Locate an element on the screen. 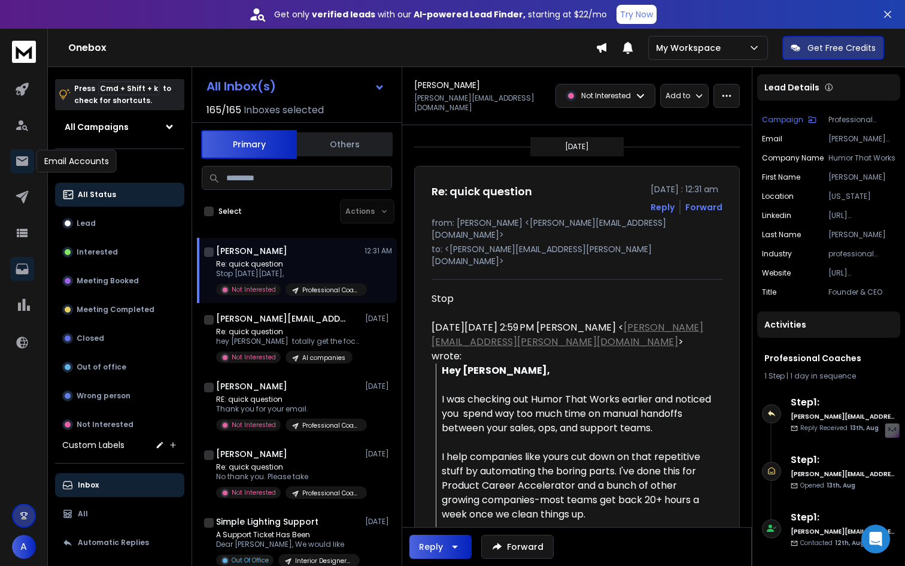 The image size is (905, 566). button: Closed is located at coordinates (120, 338).